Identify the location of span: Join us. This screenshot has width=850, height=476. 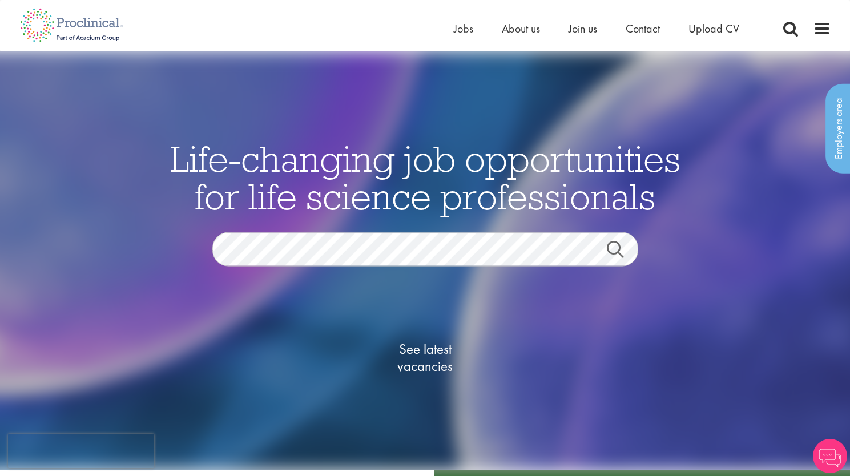
(583, 29).